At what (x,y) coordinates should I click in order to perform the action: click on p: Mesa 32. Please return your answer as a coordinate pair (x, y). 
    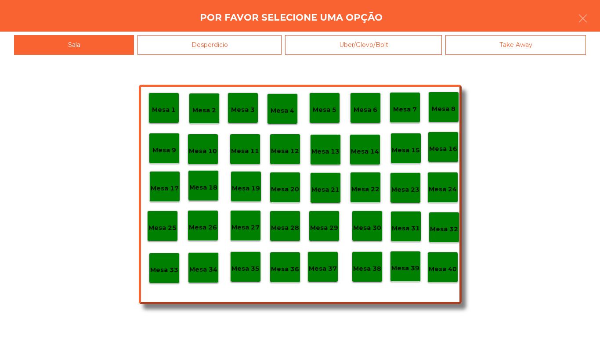
    Looking at the image, I should click on (444, 229).